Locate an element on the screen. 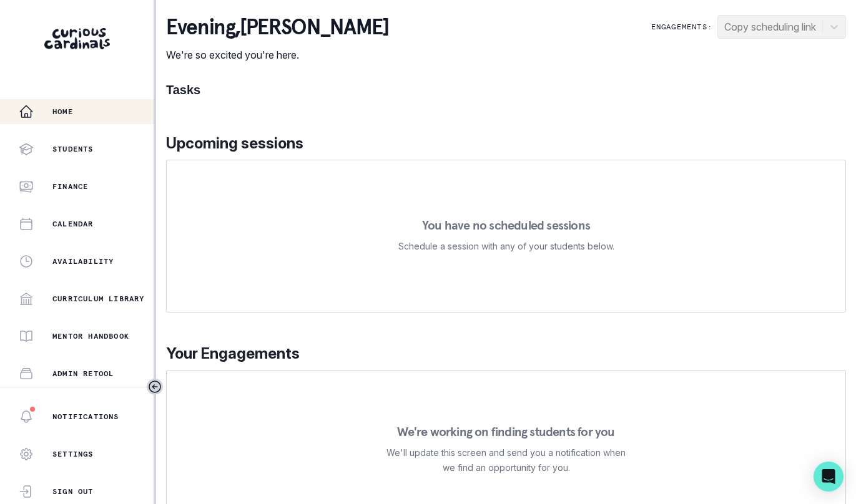  p: Finance is located at coordinates (70, 187).